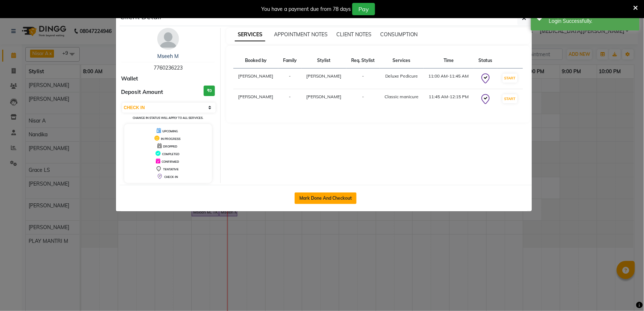 This screenshot has width=644, height=311. What do you see at coordinates (250, 35) in the screenshot?
I see `span: SERVICES` at bounding box center [250, 35].